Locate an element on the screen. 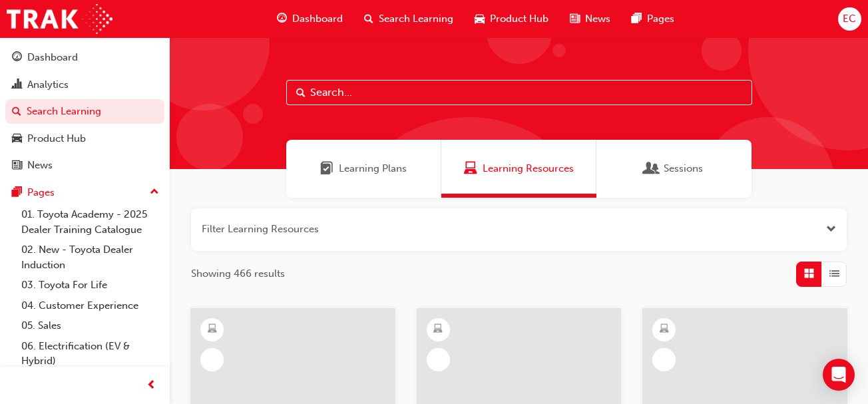 This screenshot has width=868, height=404. a: SessionsSessions is located at coordinates (674, 169).